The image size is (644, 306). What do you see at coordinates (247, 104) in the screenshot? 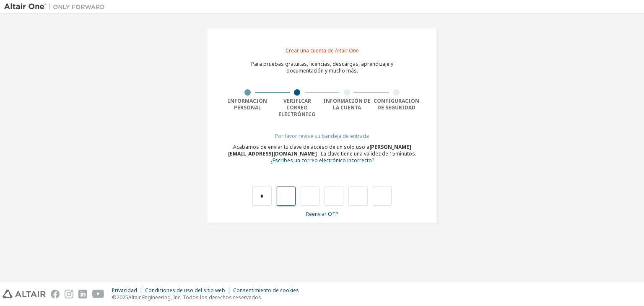
I see `font: Información personal` at bounding box center [247, 104].